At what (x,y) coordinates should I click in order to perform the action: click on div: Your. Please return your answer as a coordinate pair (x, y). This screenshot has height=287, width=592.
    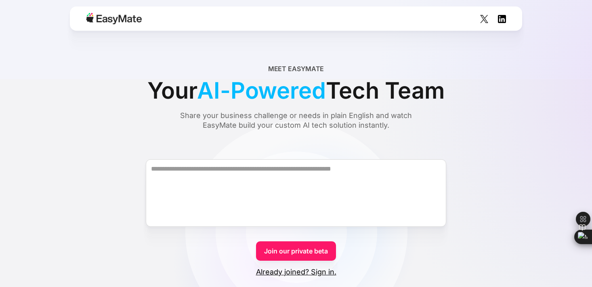
    Looking at the image, I should click on (295, 90).